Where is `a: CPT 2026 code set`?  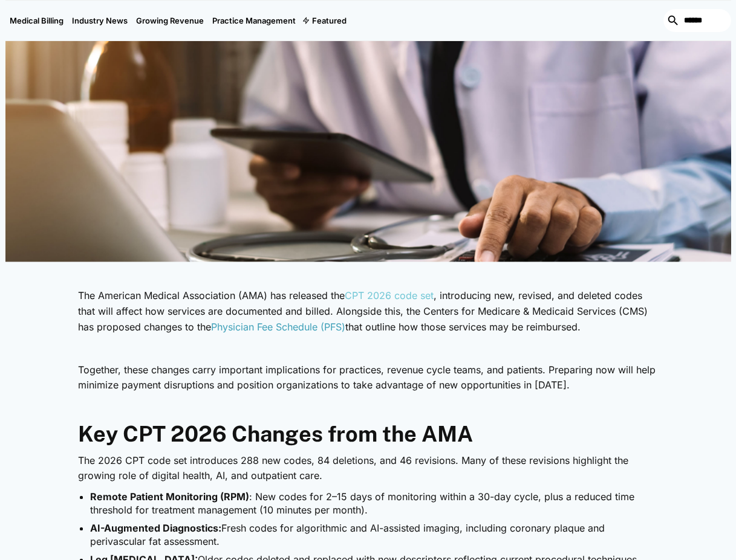 a: CPT 2026 code set is located at coordinates (389, 295).